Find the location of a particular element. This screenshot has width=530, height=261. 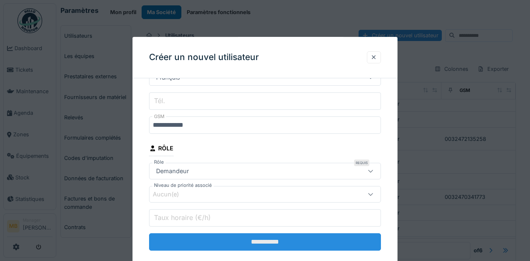

label: Rôle is located at coordinates (159, 162).